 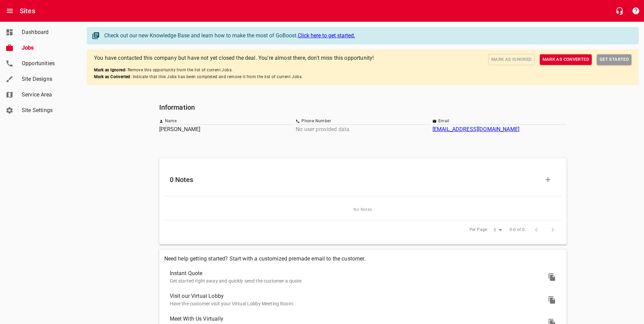 What do you see at coordinates (512, 59) in the screenshot?
I see `button: Mark as Ignored` at bounding box center [512, 59].